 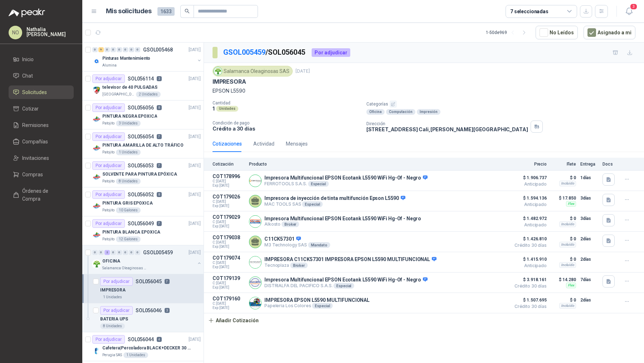 What do you see at coordinates (158, 50) in the screenshot?
I see `p: GSOL005468` at bounding box center [158, 50].